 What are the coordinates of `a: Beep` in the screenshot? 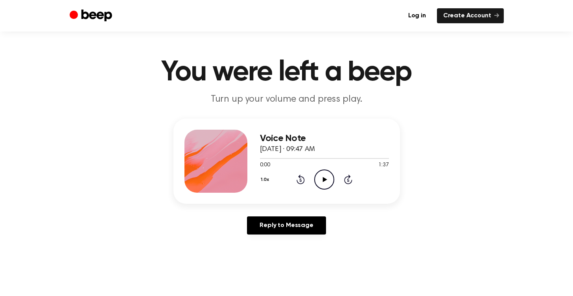 It's located at (92, 16).